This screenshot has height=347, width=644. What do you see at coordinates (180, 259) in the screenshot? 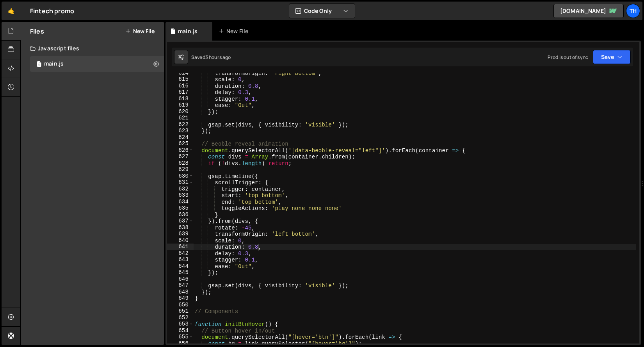
I see `div: 643` at bounding box center [180, 259].